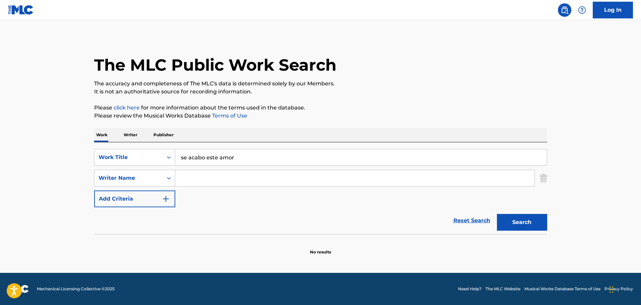  Describe the element at coordinates (321, 84) in the screenshot. I see `p: The accuracy and completeness of The MLC's data is determined solely by our Members.` at that location.